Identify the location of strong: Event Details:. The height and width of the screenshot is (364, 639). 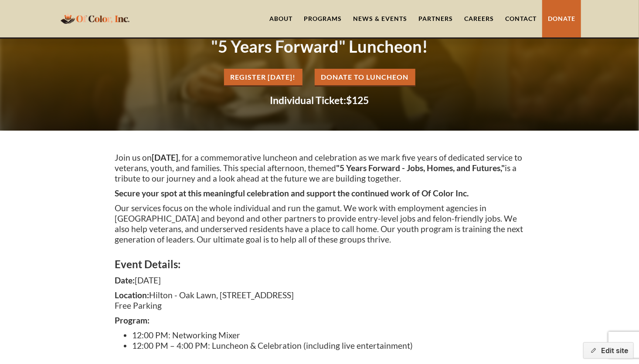
(148, 264).